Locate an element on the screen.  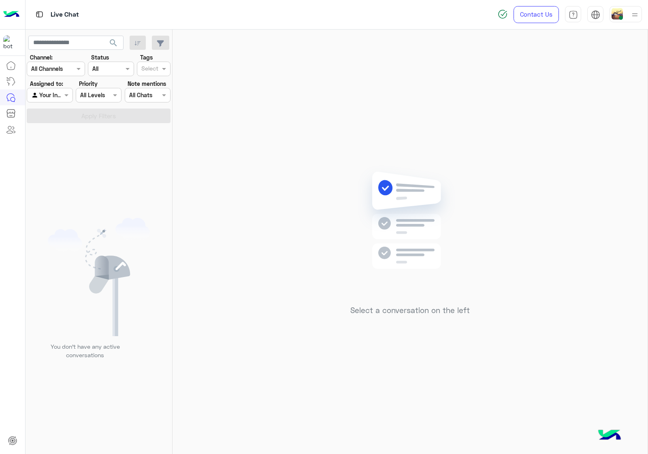
img: userImage is located at coordinates (617, 14).